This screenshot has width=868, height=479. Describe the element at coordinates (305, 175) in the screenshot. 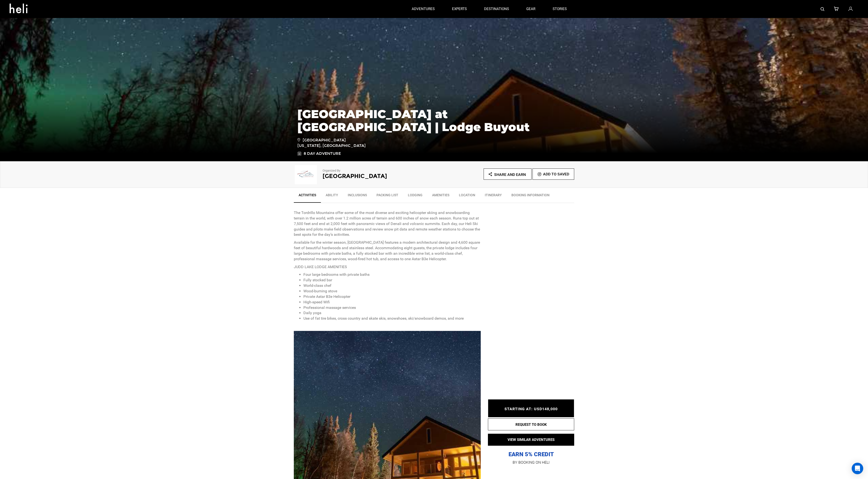

I see `img: img_2749e3292cc2f584b092d69b4926c332.png` at that location.